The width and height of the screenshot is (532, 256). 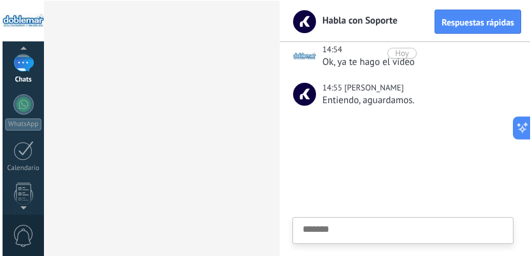 I want to click on span: Respuestas rápidas, so click(x=475, y=22).